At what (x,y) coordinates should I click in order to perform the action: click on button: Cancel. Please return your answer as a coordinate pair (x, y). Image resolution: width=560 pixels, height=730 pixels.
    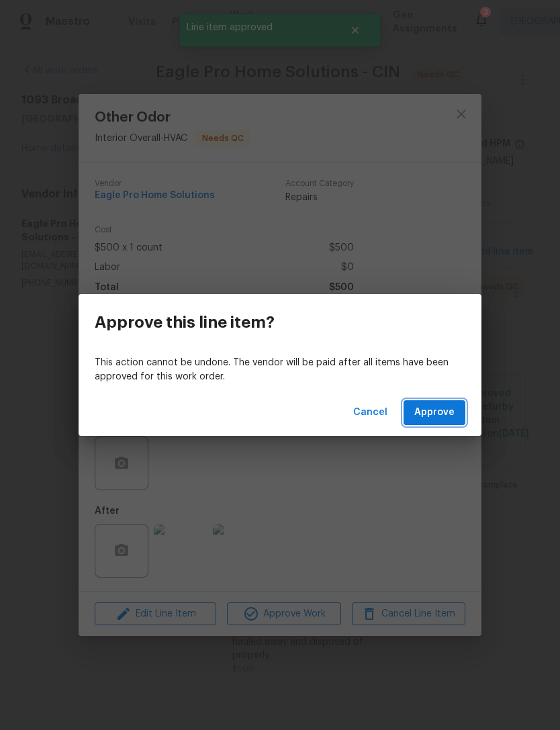
    Looking at the image, I should click on (370, 412).